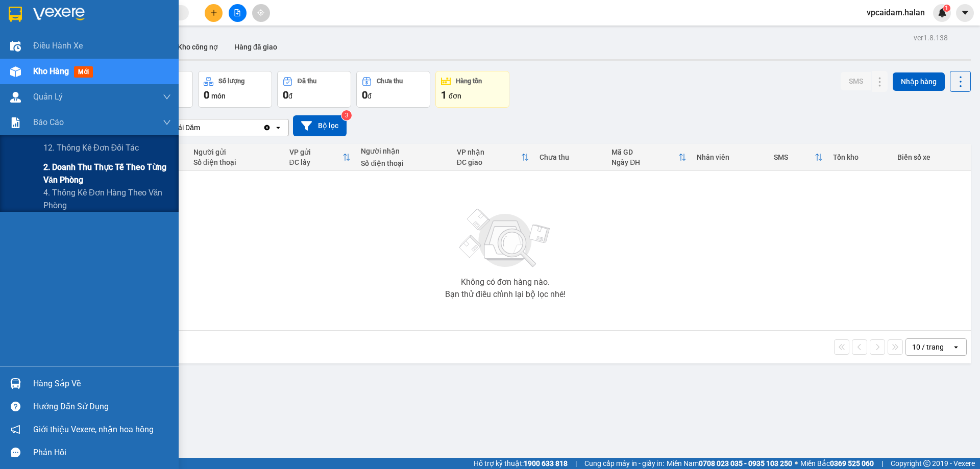 Image resolution: width=980 pixels, height=469 pixels. I want to click on button: Số lượng0món, so click(235, 90).